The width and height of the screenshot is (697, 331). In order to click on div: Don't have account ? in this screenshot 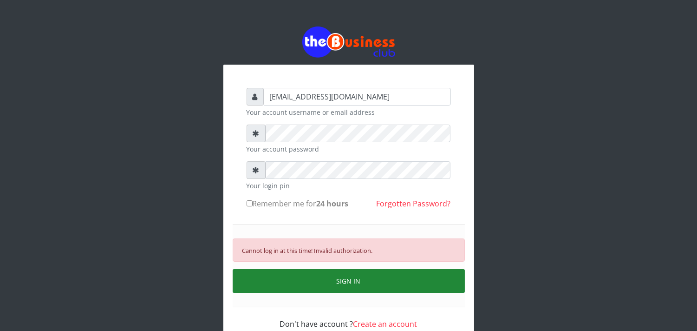, I will do `click(349, 318)`.